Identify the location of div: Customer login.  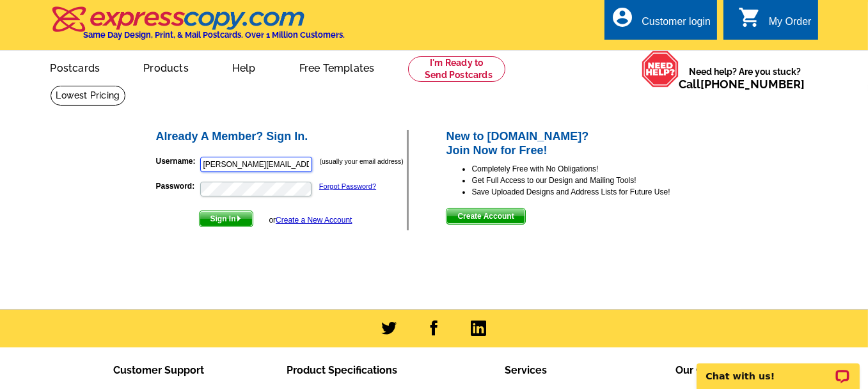
(677, 25).